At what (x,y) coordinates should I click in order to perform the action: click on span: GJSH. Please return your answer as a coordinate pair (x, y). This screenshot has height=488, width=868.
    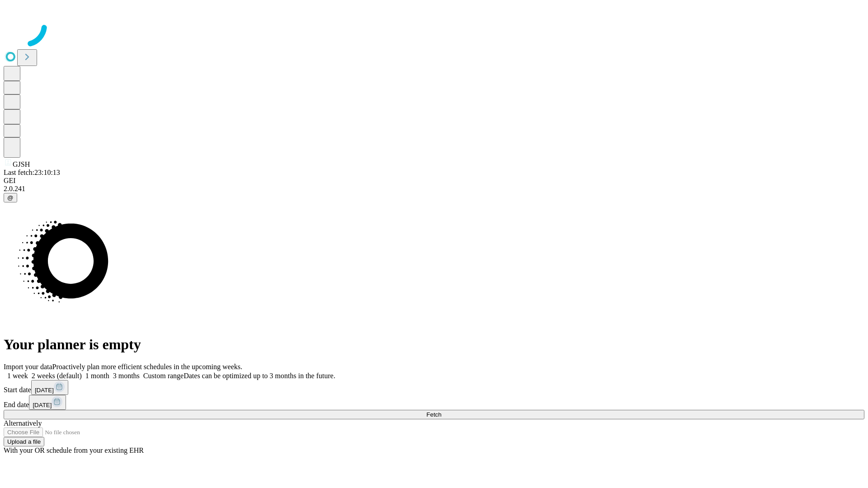
    Looking at the image, I should click on (21, 164).